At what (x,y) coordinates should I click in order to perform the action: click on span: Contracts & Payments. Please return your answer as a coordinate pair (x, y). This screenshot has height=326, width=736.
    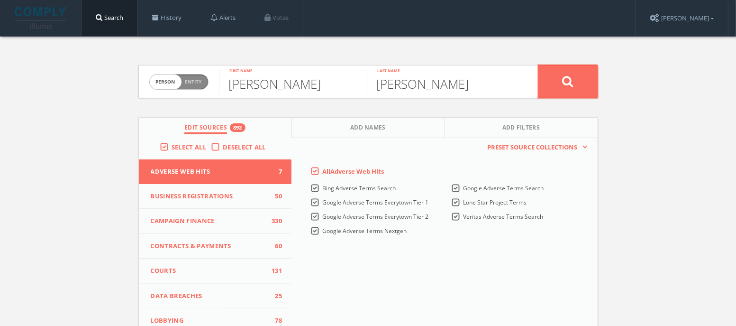
    Looking at the image, I should click on (210, 246).